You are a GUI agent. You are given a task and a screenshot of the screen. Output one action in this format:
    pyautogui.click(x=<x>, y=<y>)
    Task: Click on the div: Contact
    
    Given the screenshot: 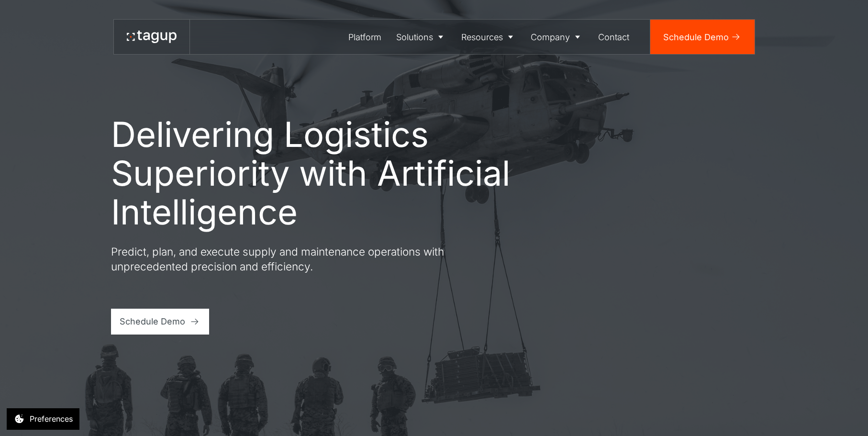 What is the action you would take?
    pyautogui.click(x=613, y=37)
    